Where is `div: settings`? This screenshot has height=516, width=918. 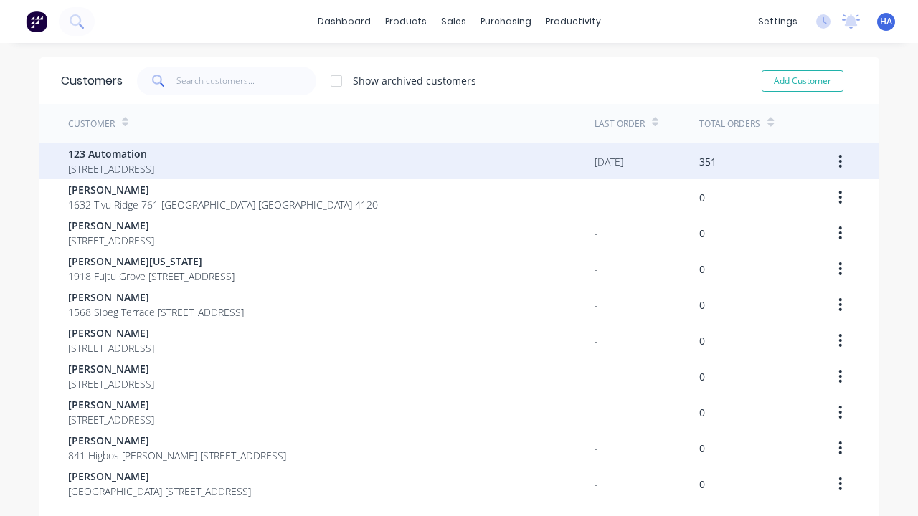
div: settings is located at coordinates (777, 22).